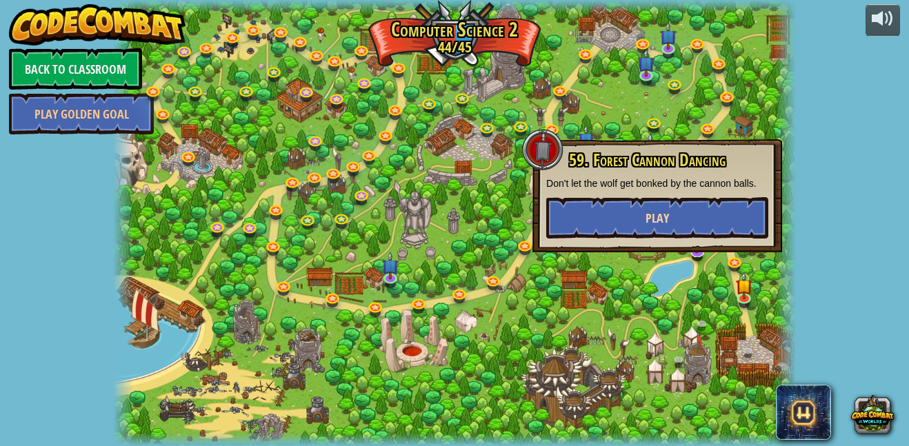 Image resolution: width=909 pixels, height=446 pixels. Describe the element at coordinates (81, 114) in the screenshot. I see `a: Play Golden Goal` at that location.